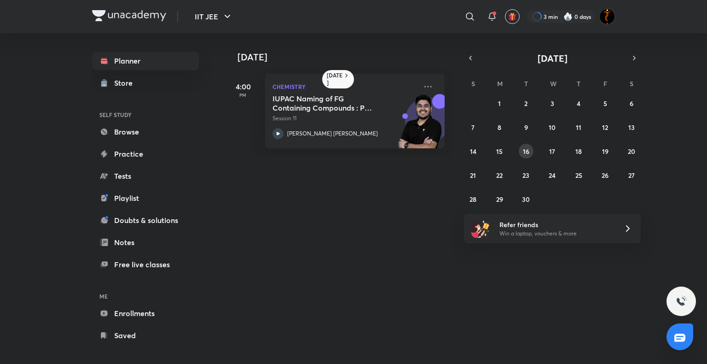  Describe the element at coordinates (500, 83) in the screenshot. I see `abbr: Monday` at that location.